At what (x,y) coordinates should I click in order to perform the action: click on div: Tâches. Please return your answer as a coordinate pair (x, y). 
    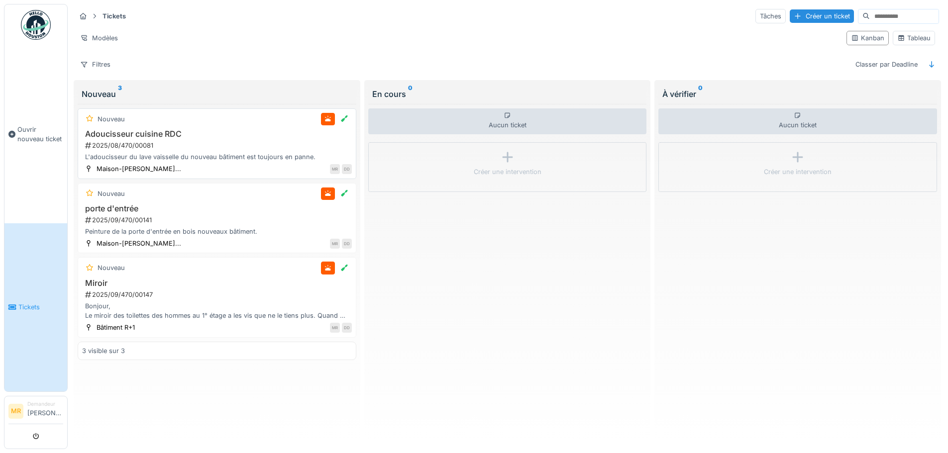
    Looking at the image, I should click on (770, 16).